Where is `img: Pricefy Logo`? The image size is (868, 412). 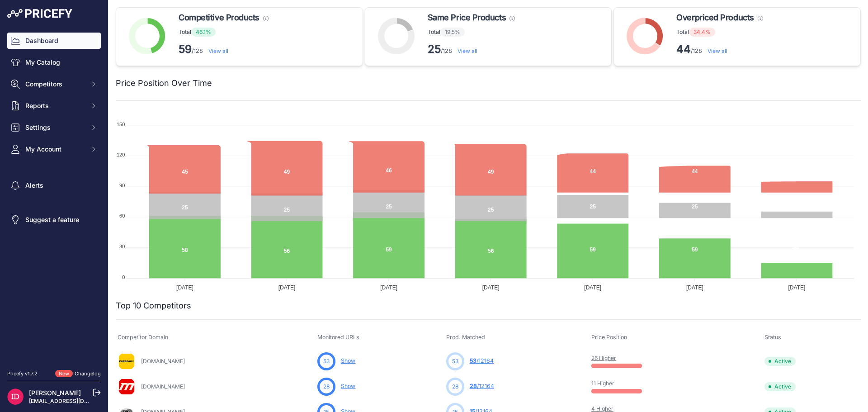
img: Pricefy Logo is located at coordinates (40, 14).